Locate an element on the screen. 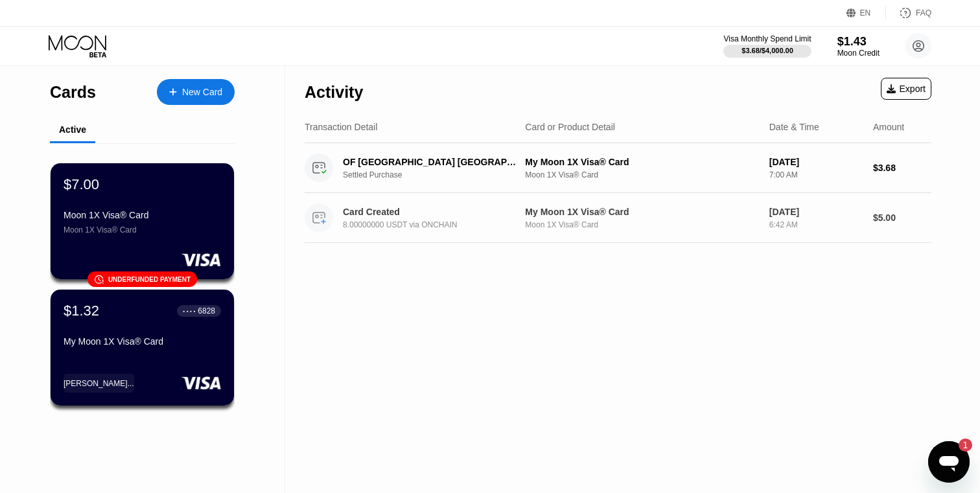  div: 8.00000000 USDT via ONCHAIN is located at coordinates (437, 224).